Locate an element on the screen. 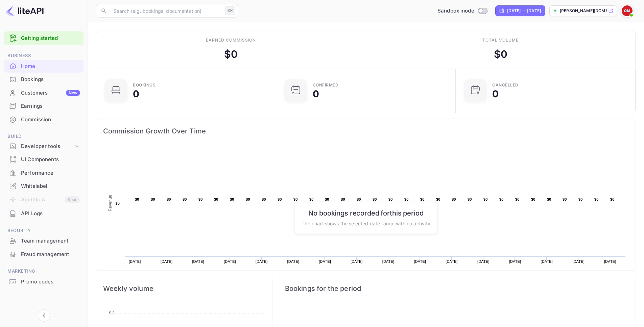 The height and width of the screenshot is (327, 644). div: Earned commission is located at coordinates (231, 40).